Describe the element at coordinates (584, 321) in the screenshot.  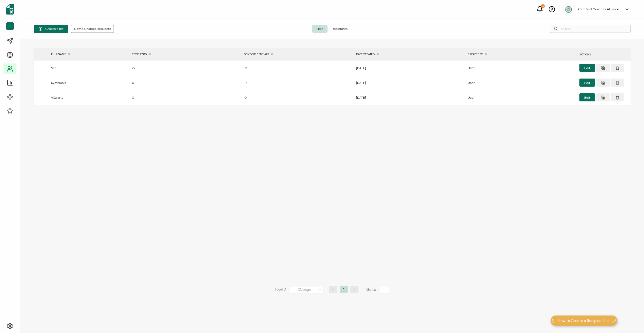
I see `span: How to Create a Recipient List` at that location.